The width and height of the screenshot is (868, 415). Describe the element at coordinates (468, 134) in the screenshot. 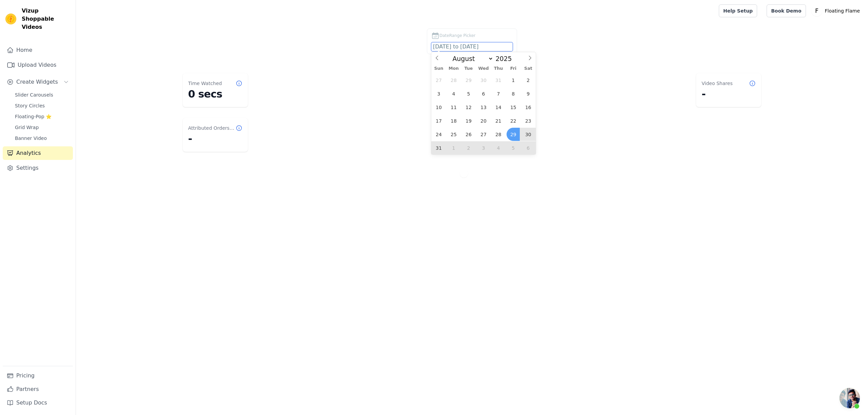

I see `span: August 26, 2025` at that location.